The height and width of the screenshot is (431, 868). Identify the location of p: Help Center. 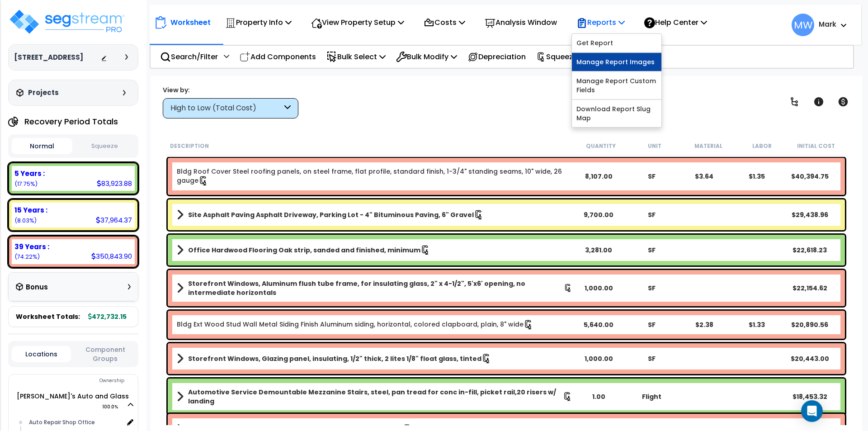
(676, 22).